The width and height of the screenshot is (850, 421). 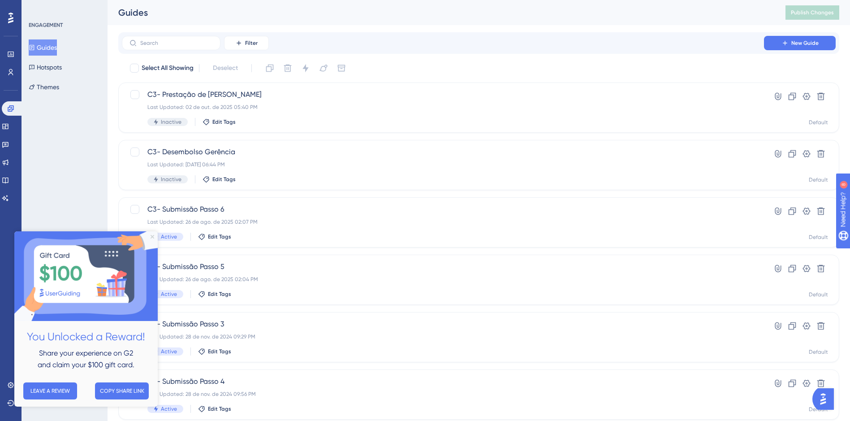 I want to click on span: C3- Submissão Passo 3, so click(x=443, y=324).